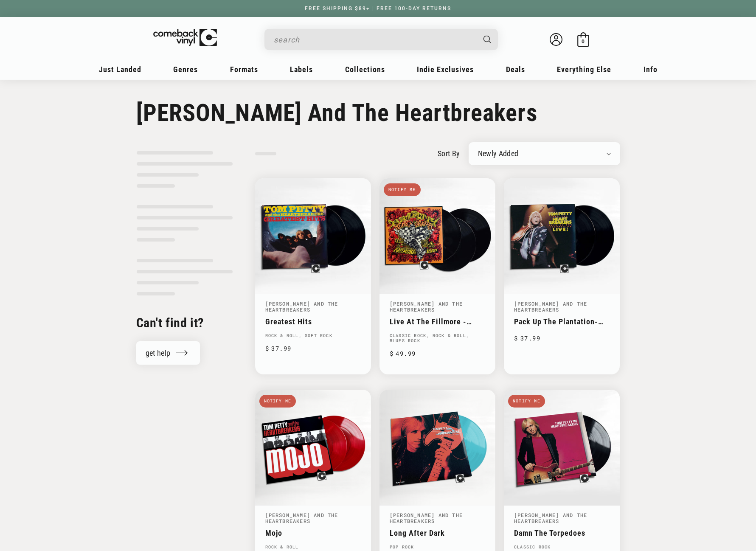  Describe the element at coordinates (562, 321) in the screenshot. I see `a: Pack Up The Plantation-Live!` at that location.